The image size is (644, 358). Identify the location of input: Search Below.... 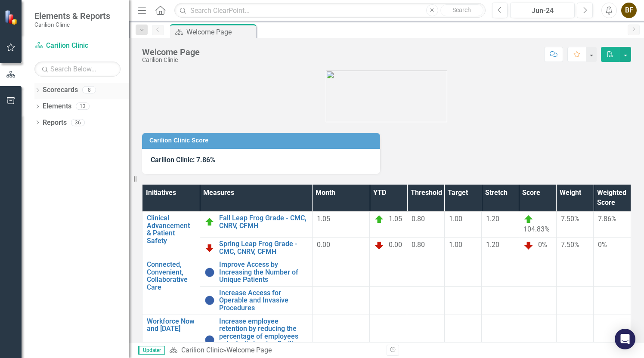
(78, 69).